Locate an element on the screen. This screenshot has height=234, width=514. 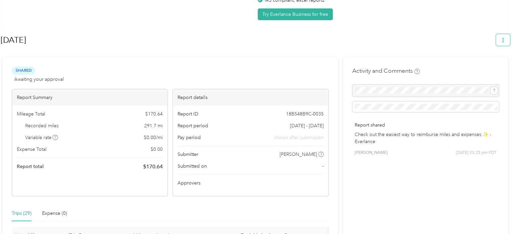
div: Trips (29) is located at coordinates (22, 213).